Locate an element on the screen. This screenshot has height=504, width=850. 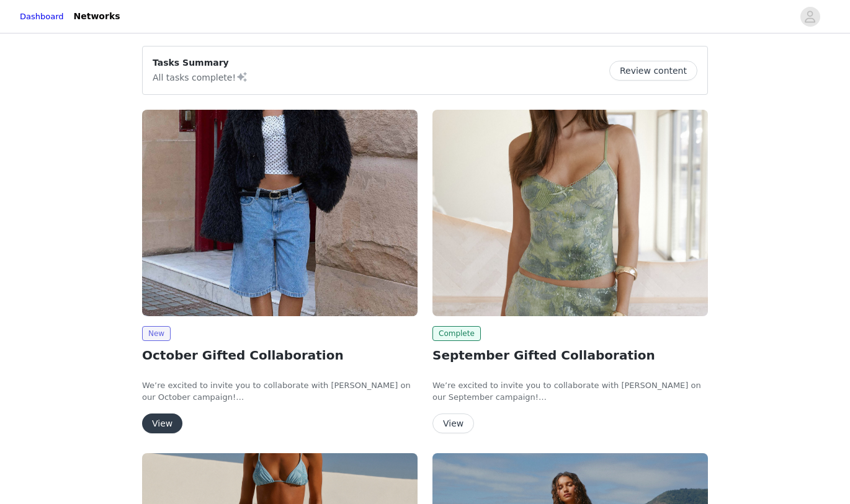
p: Tasks Summary is located at coordinates (201, 62).